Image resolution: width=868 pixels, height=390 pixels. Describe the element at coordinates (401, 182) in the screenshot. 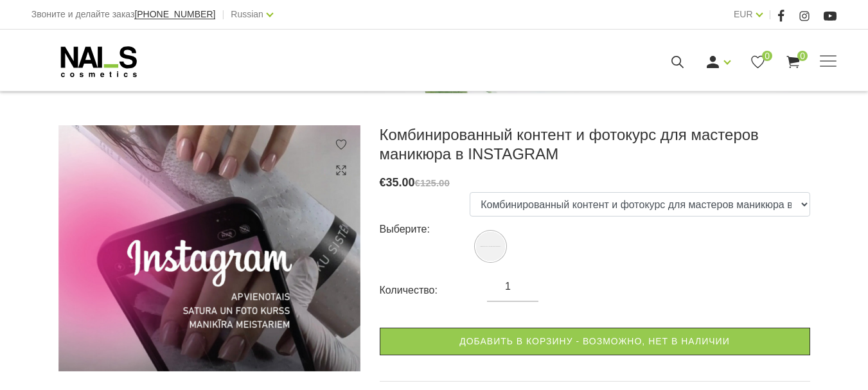

I see `span: 35.00` at that location.